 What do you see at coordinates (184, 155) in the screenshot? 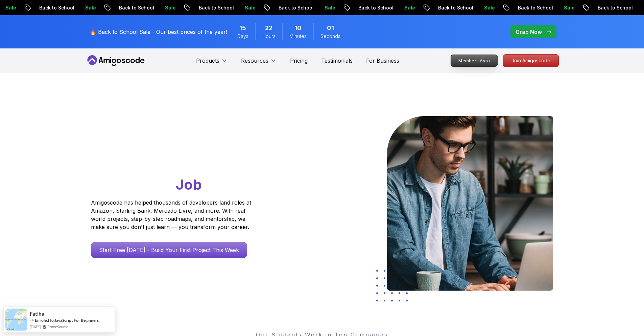
I see `h1: Go From Learning to Hired: Master Java, Spring Boot & Cloud Skills That Get You the` at bounding box center [184, 155].